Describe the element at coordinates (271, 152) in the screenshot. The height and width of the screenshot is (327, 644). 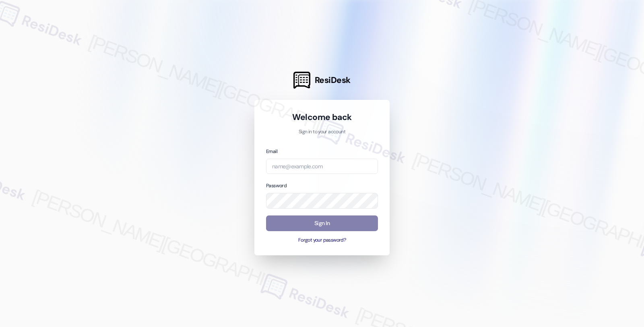
I see `label: Email` at that location.